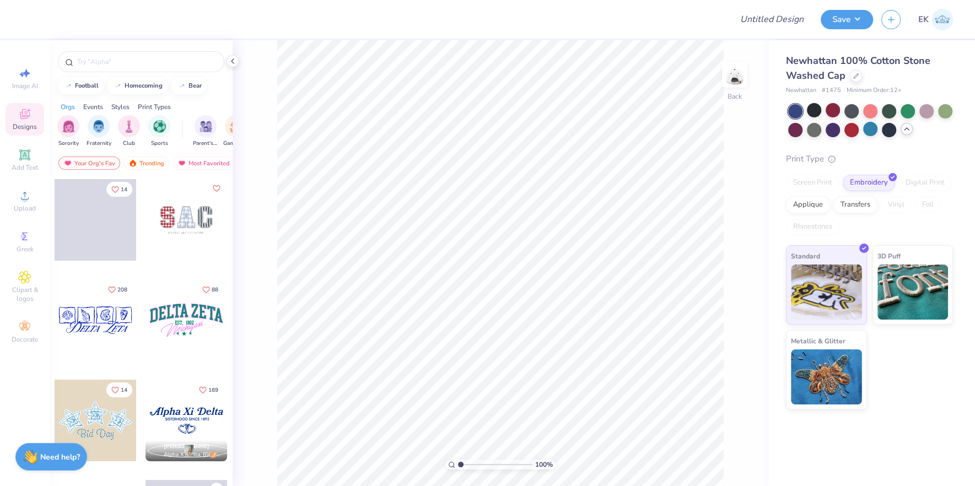 This screenshot has height=486, width=975. I want to click on div: Screen Print, so click(813, 183).